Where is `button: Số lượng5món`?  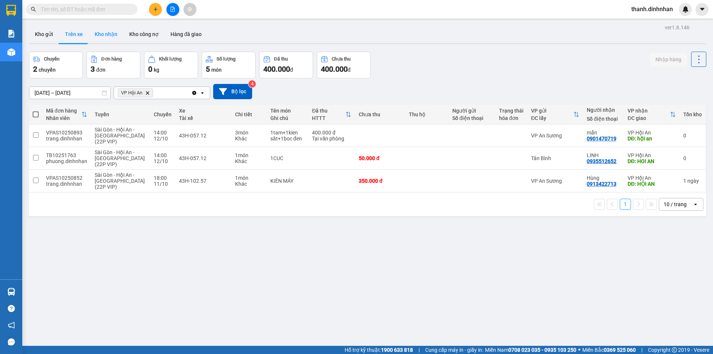 button: Số lượng5món is located at coordinates (228, 65).